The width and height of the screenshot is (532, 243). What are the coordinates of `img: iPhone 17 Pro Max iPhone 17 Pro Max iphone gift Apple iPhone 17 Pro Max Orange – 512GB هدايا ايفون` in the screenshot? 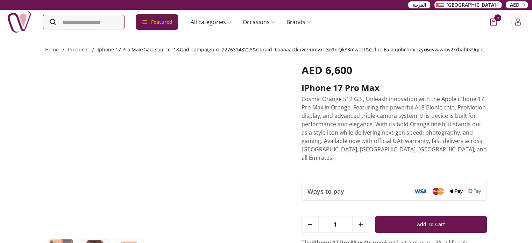 It's located at (163, 149).